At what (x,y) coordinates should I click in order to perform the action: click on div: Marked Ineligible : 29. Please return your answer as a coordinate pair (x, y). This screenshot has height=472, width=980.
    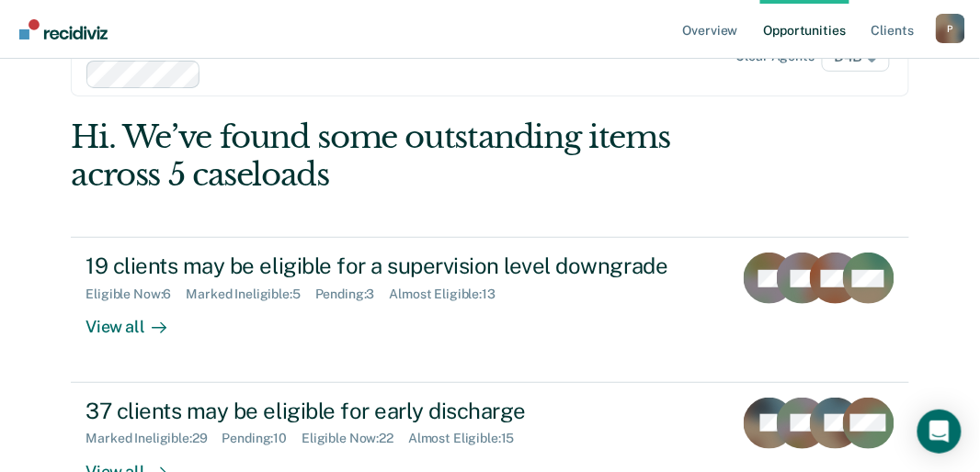
    Looking at the image, I should click on (153, 438).